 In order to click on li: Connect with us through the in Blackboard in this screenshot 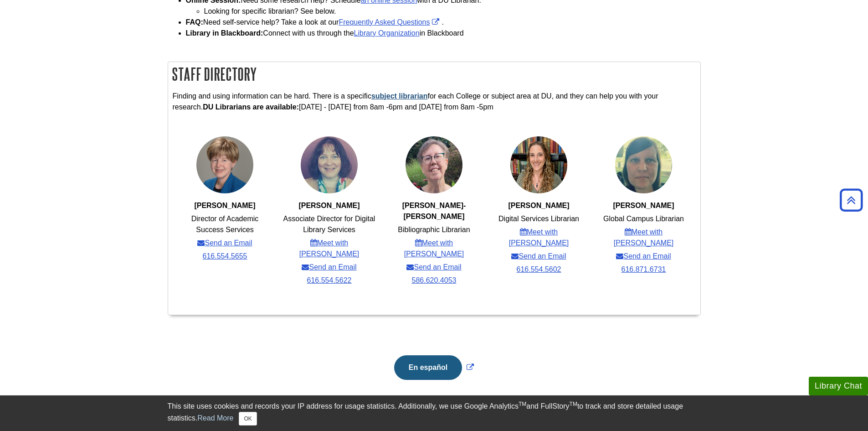, I will do `click(443, 33)`.